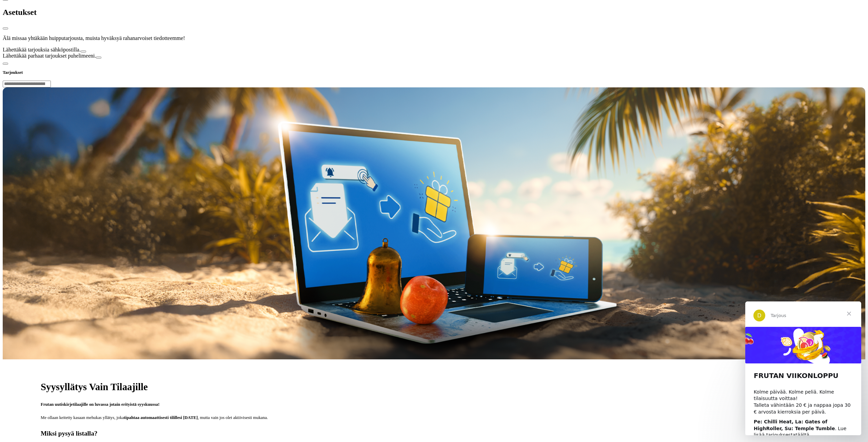 The height and width of the screenshot is (442, 868). Describe the element at coordinates (434, 418) in the screenshot. I see `p: Me ollaan keitetty kasaan mehukas yllätys, joka , mutta vain jos olet aktiivisesti mukana.` at that location.